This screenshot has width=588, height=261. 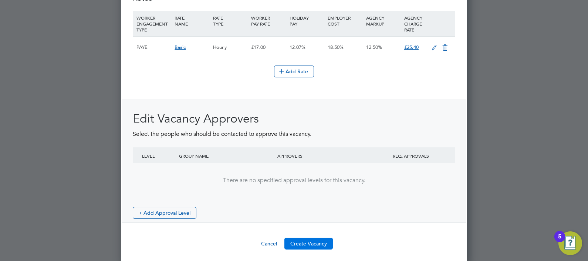 What do you see at coordinates (297, 47) in the screenshot?
I see `span: 12.07%` at bounding box center [297, 47].